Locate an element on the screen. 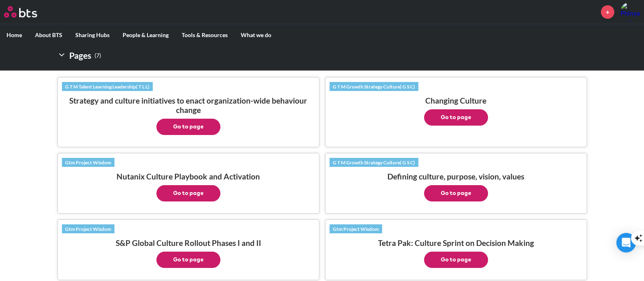 Image resolution: width=644 pixels, height=281 pixels. a: Go home is located at coordinates (28, 12).